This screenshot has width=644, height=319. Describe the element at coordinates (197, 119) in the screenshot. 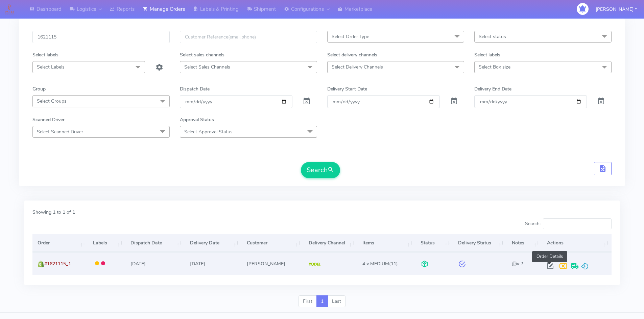

I see `label: Approval Status` at that location.